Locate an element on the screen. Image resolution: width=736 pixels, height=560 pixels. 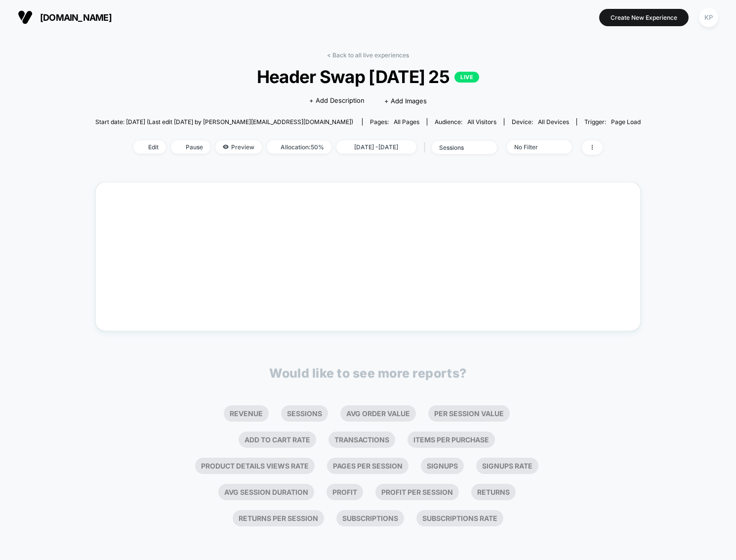
span: + Add Images is located at coordinates (406, 101).